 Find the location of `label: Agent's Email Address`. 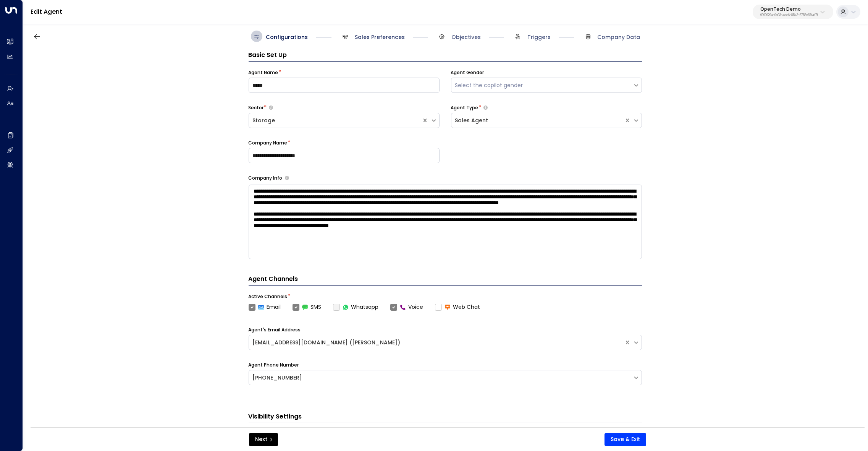

label: Agent's Email Address is located at coordinates (274, 330).